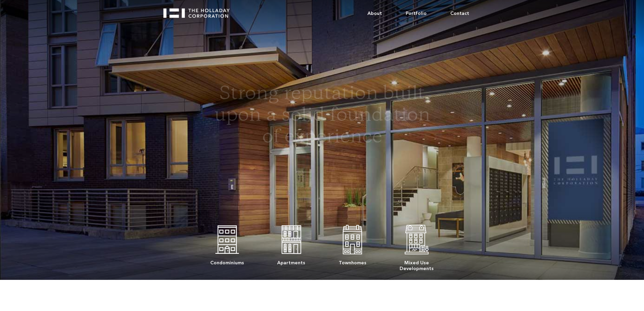 The image size is (644, 311). What do you see at coordinates (322, 116) in the screenshot?
I see `h1: Strong reputation built upon a solid foundation of experience` at bounding box center [322, 116].